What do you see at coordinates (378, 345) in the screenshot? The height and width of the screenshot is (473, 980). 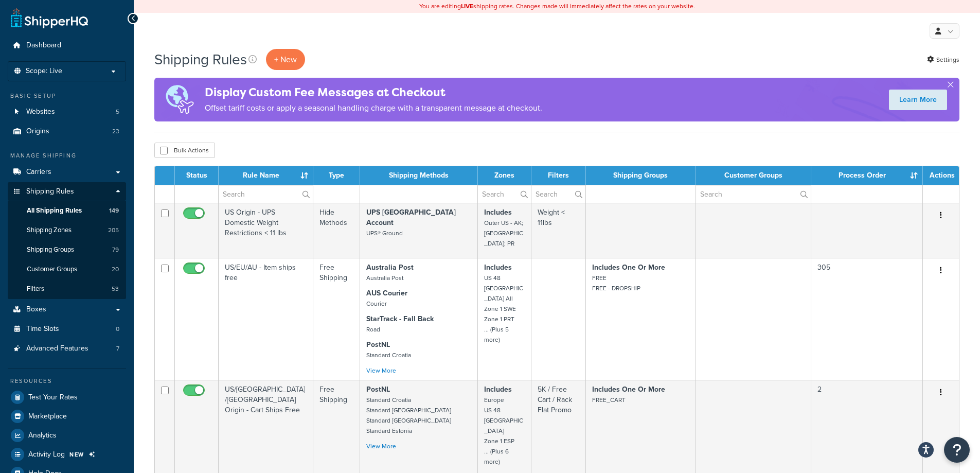 I see `strong: PostNL` at bounding box center [378, 345].